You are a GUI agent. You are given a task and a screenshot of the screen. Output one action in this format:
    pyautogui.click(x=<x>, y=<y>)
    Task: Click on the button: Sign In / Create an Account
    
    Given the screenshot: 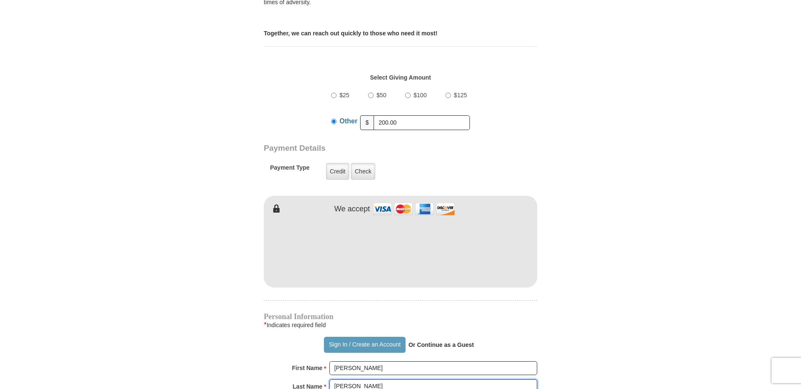 What is the action you would take?
    pyautogui.click(x=364, y=345)
    